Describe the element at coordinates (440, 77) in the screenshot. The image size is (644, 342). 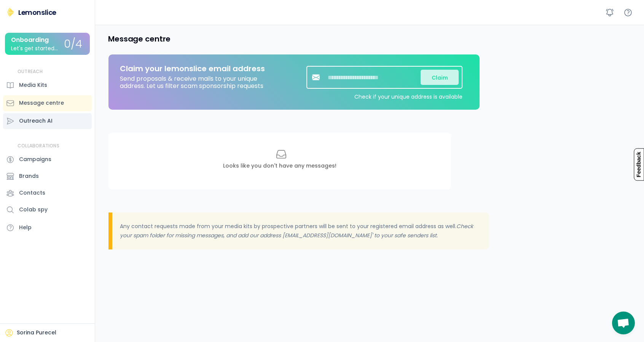
I see `button: Claim` at that location.